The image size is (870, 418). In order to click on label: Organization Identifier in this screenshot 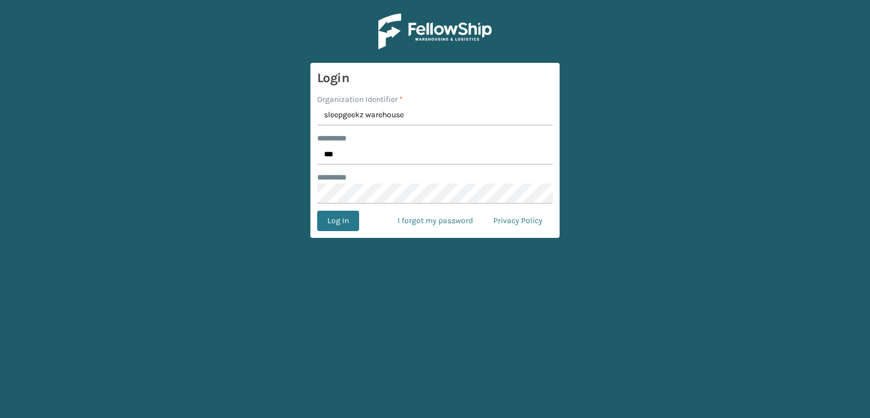, I will do `click(360, 99)`.